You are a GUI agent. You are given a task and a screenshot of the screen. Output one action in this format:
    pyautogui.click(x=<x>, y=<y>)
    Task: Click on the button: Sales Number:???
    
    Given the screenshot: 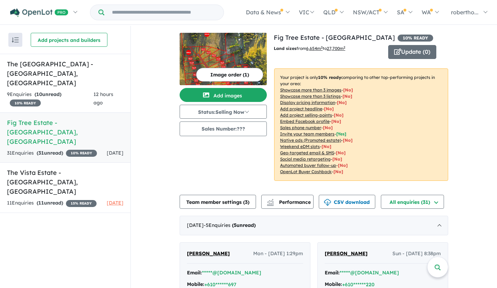 What is the action you would take?
    pyautogui.click(x=223, y=129)
    